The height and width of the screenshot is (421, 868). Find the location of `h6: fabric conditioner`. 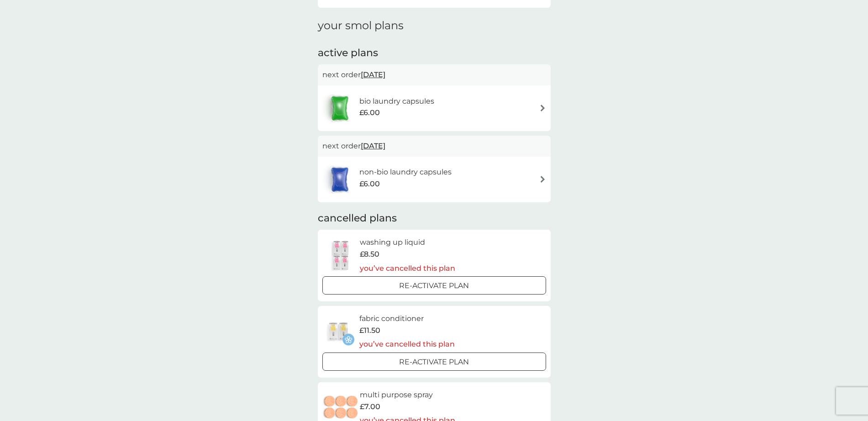

h6: fabric conditioner is located at coordinates (407, 319).